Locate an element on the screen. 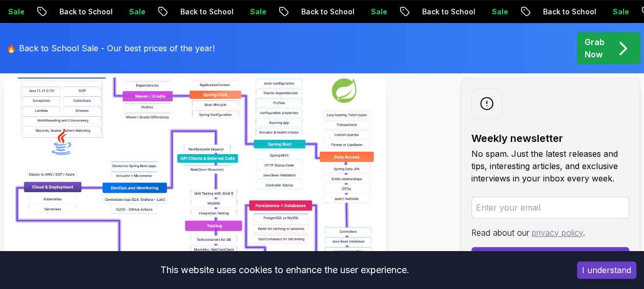  button: Accept cookies is located at coordinates (607, 270).